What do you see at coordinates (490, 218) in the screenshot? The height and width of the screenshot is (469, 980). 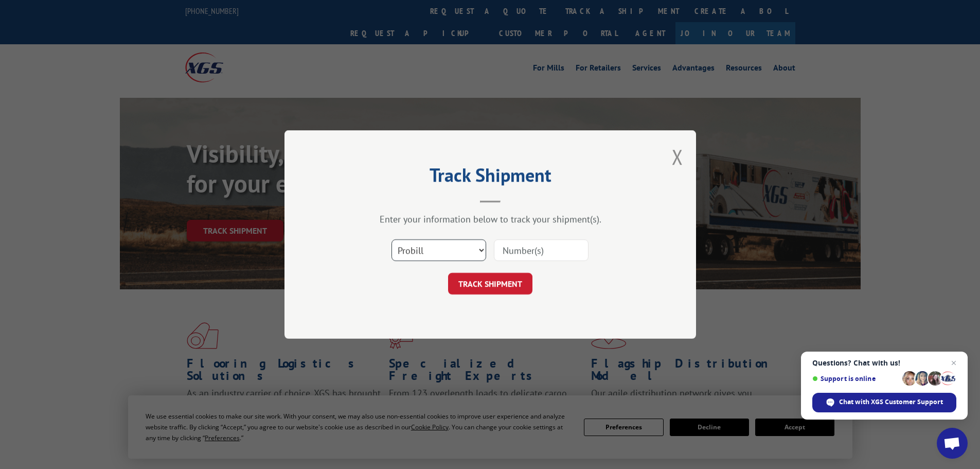 I see `div: Enter your information below to track your shipment(s).` at bounding box center [490, 218].